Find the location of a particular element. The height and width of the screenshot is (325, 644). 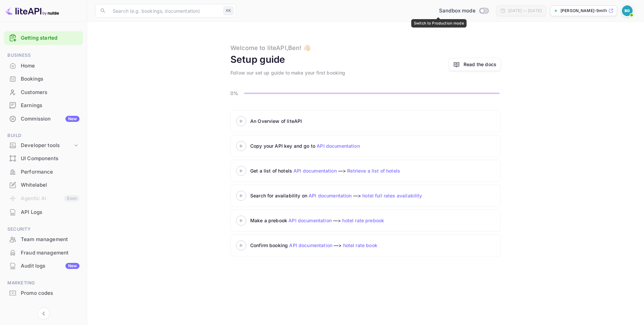

div: CommissionNew is located at coordinates (43, 119).